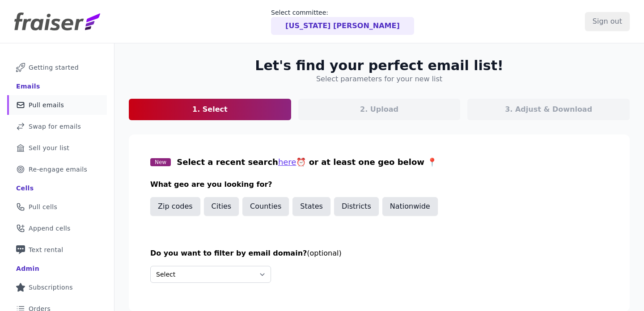  Describe the element at coordinates (548, 110) in the screenshot. I see `p: 3. Adjust & Download` at that location.